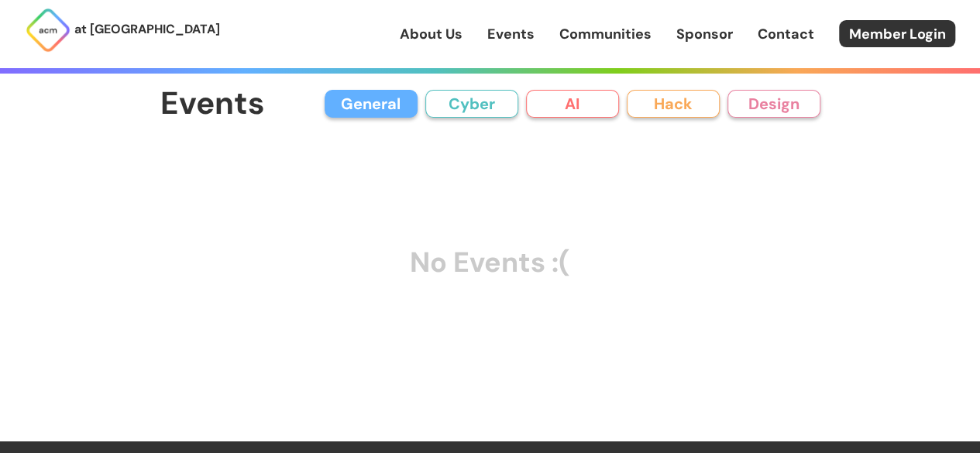 The image size is (980, 453). What do you see at coordinates (511, 34) in the screenshot?
I see `a: Events` at bounding box center [511, 34].